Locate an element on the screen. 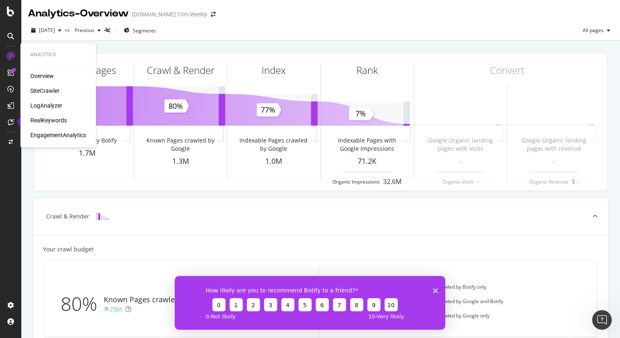 Image resolution: width=620 pixels, height=338 pixels. img: block-icon is located at coordinates (103, 216).